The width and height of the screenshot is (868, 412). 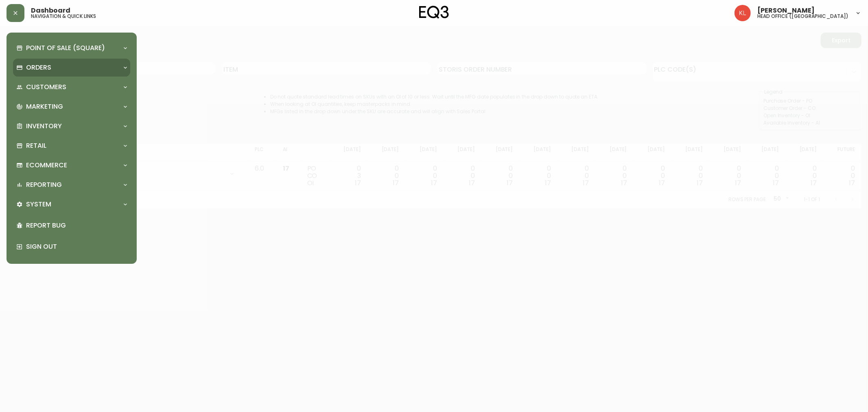 What do you see at coordinates (71, 87) in the screenshot?
I see `div: Customers` at bounding box center [71, 87].